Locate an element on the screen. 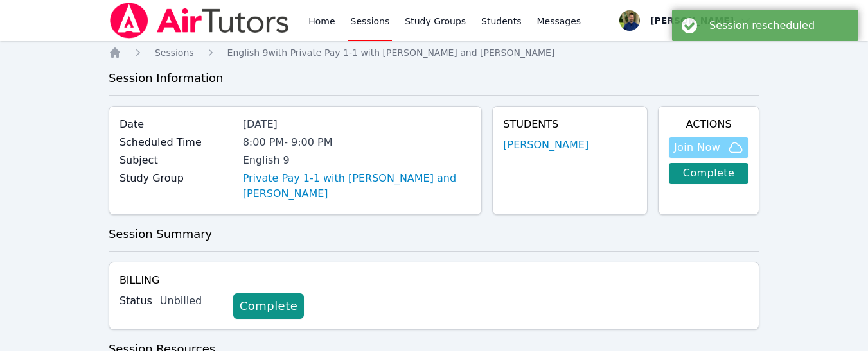 The image size is (868, 351). span: Join Now is located at coordinates (697, 148).